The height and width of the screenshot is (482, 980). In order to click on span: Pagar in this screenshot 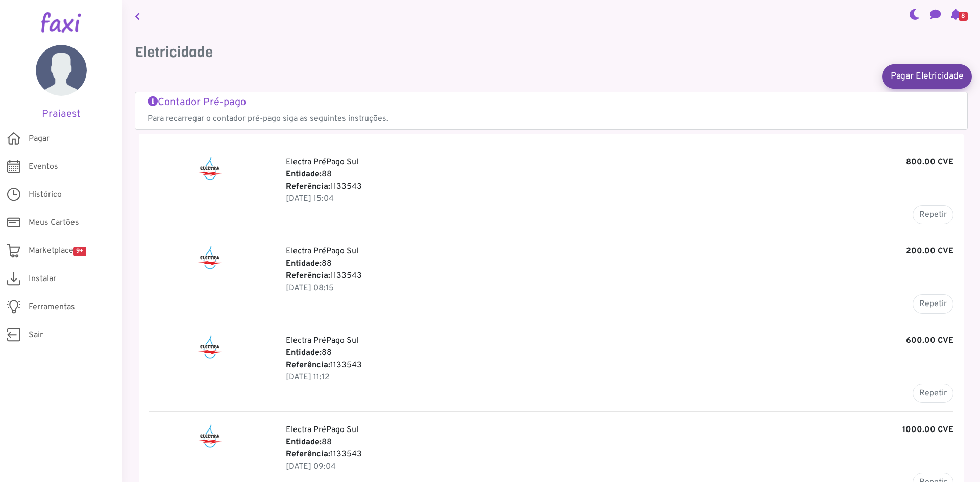, I will do `click(39, 139)`.